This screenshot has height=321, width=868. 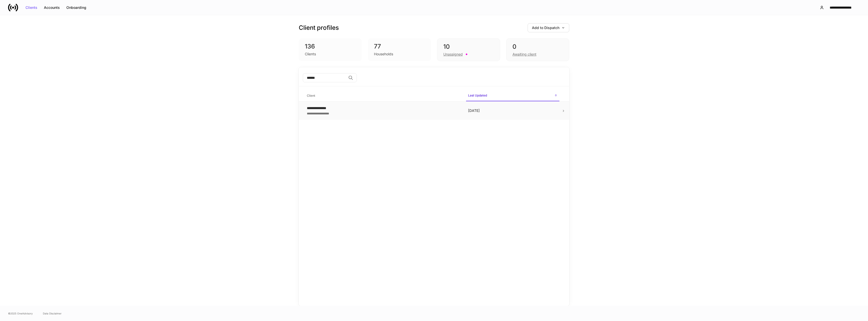 What do you see at coordinates (477, 95) in the screenshot?
I see `h6: Last Updated` at bounding box center [477, 95].